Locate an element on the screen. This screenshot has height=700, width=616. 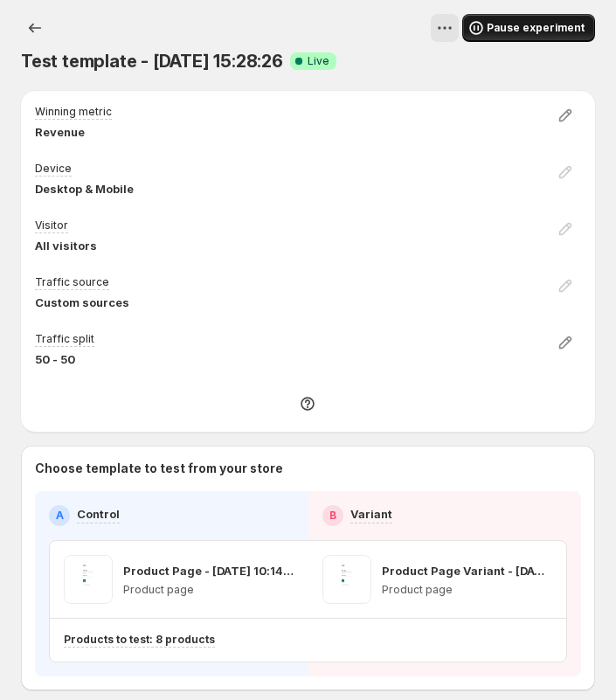
span: Pause experiment is located at coordinates (536, 28).